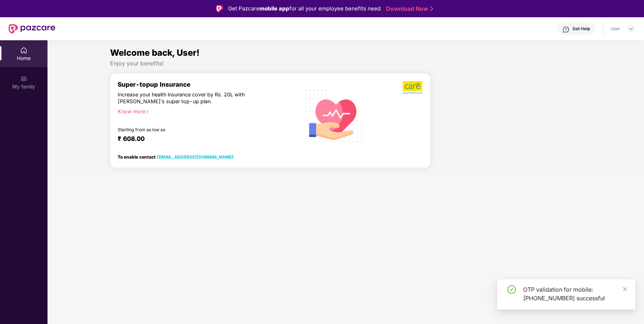  I want to click on div: Enjoy your benefits!, so click(345, 64).